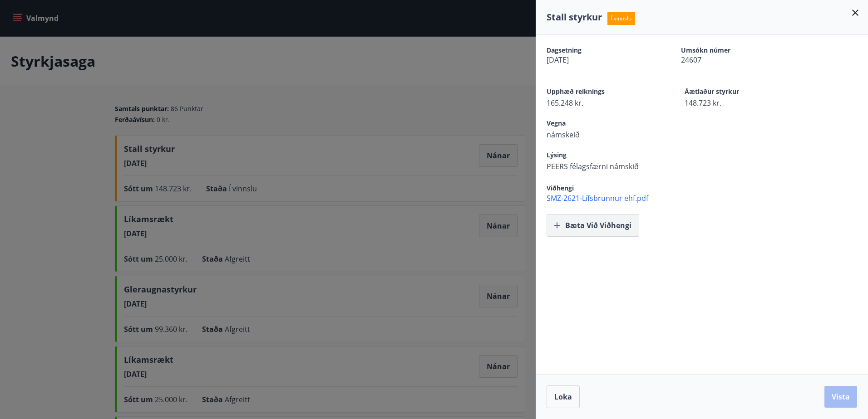 The width and height of the screenshot is (868, 419). I want to click on span: 165.248 kr., so click(600, 103).